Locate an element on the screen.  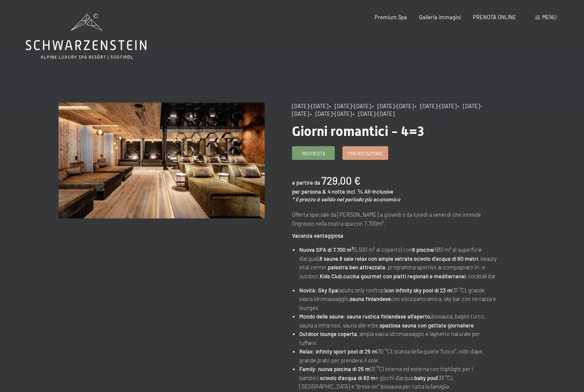
strong: scivolo d'acqua di 60 metri is located at coordinates (446, 259).